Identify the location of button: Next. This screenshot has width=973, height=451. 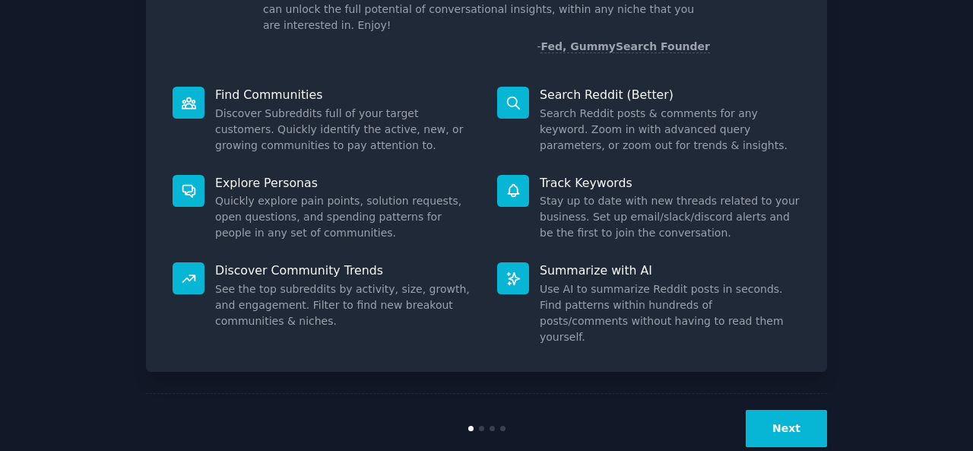
(786, 428).